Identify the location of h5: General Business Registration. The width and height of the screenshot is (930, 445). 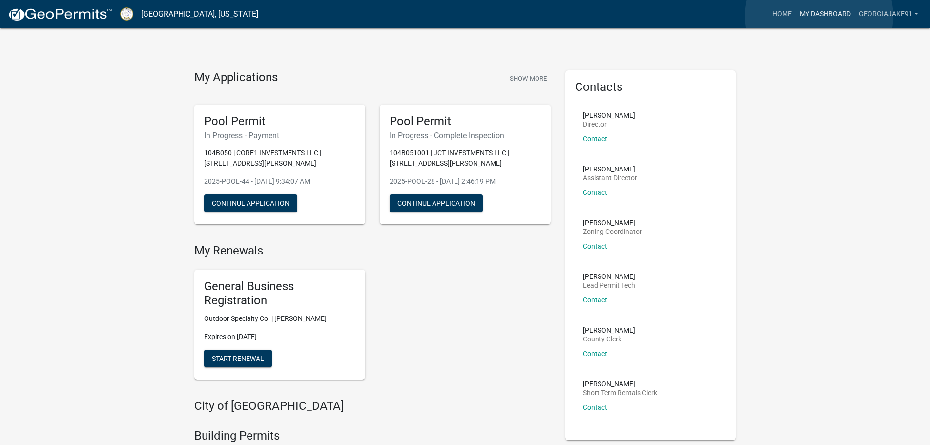
(280, 293).